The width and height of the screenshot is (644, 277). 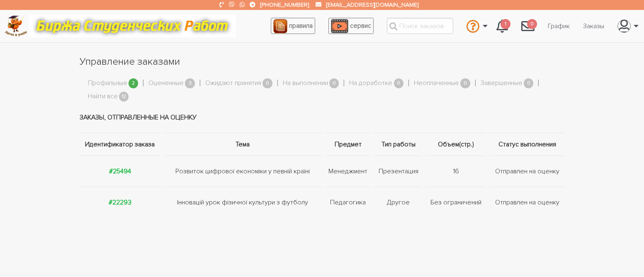 I want to click on input: Поиск заказов, so click(x=420, y=26).